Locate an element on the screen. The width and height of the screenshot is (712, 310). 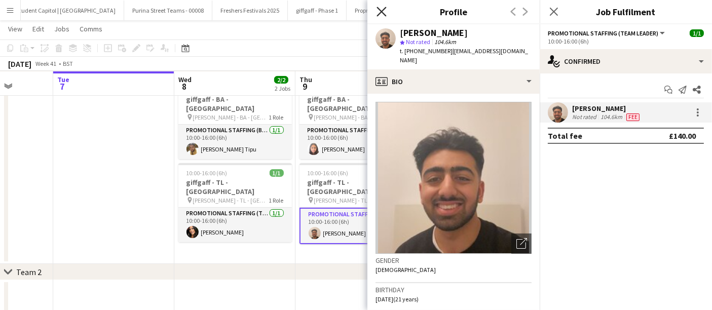
span: Wed is located at coordinates (185, 80).